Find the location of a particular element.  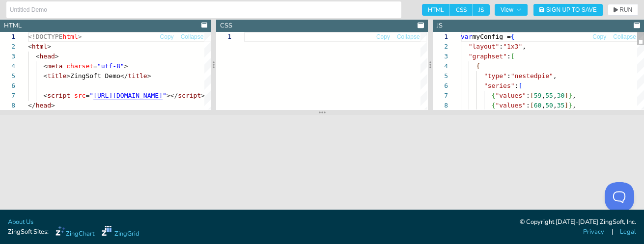

span: myConfig = is located at coordinates (492, 37).